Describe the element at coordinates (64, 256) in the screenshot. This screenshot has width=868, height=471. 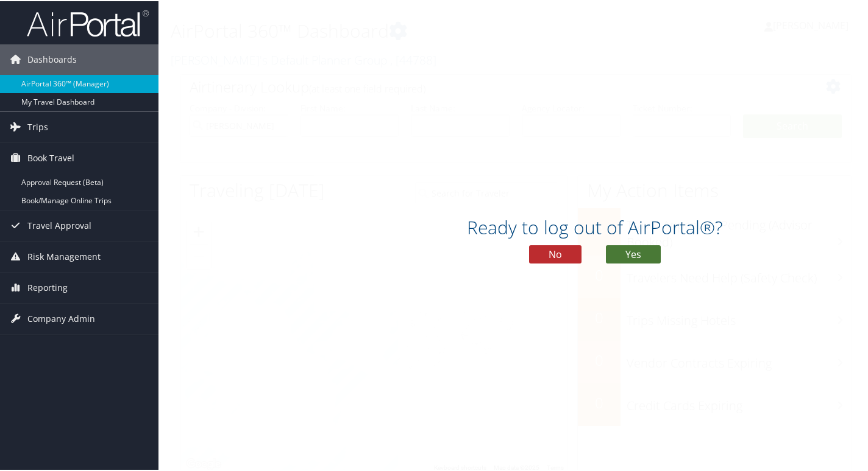
I see `span: Risk Management` at that location.